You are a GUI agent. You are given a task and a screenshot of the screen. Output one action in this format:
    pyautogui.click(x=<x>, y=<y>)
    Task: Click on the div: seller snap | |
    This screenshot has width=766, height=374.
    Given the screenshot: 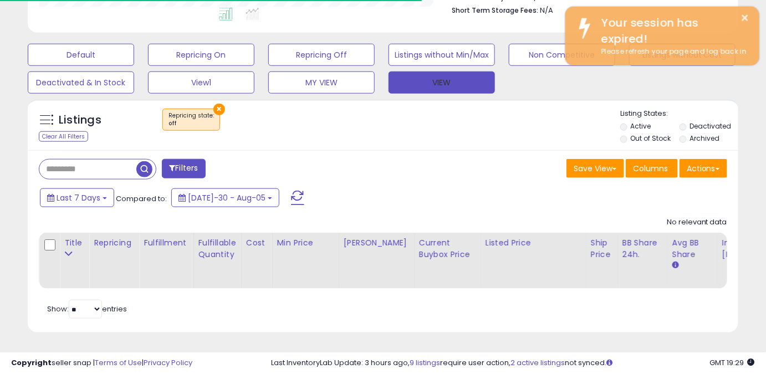 What is the action you would take?
    pyautogui.click(x=101, y=363)
    